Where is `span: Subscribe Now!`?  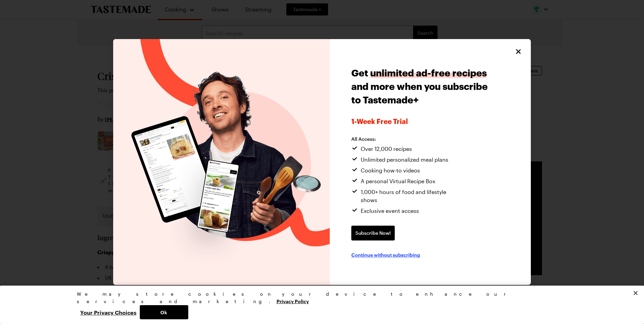 span: Subscribe Now! is located at coordinates (373, 233).